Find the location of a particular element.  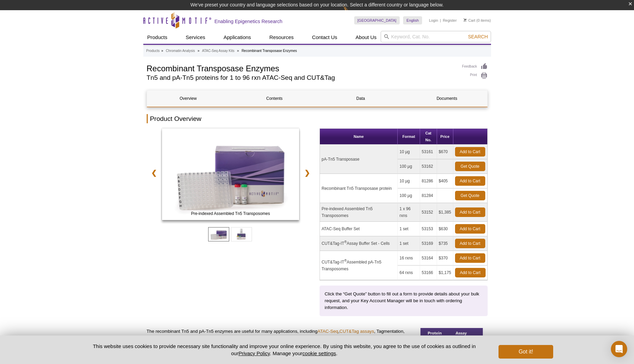

button: cookie settings is located at coordinates (319, 353).